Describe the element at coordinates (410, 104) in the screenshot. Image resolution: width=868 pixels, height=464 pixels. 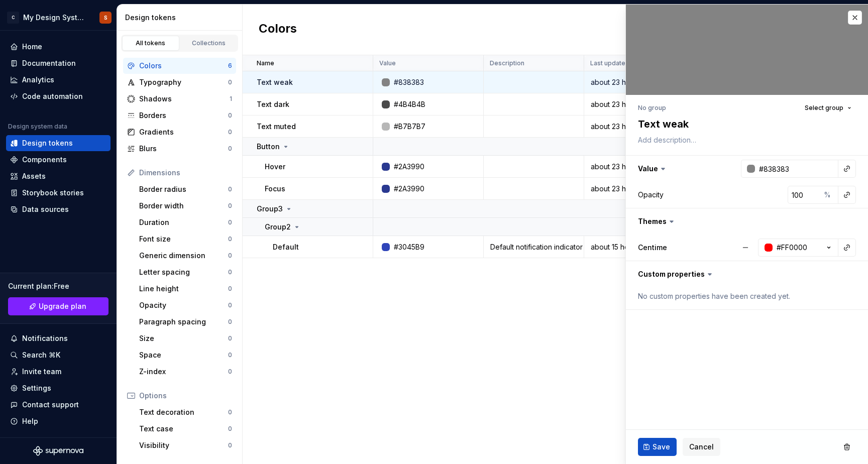
I see `div: #4B4B4B` at that location.